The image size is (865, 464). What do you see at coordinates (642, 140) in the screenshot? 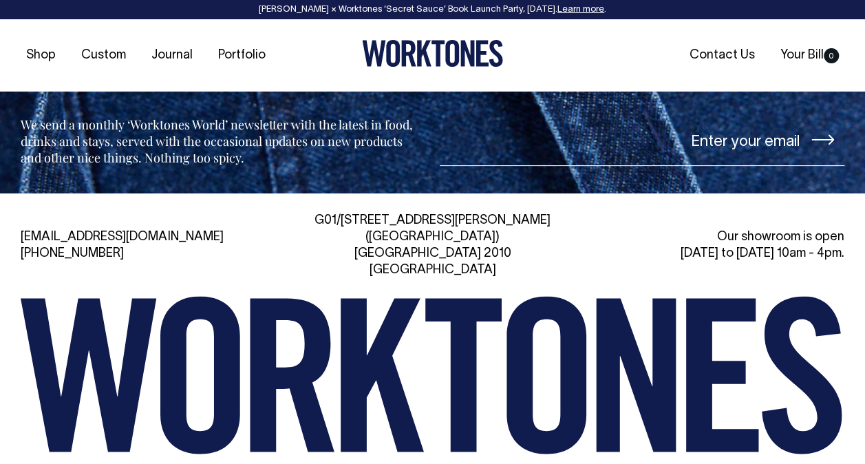
I see `input: Enter your email` at bounding box center [642, 140].